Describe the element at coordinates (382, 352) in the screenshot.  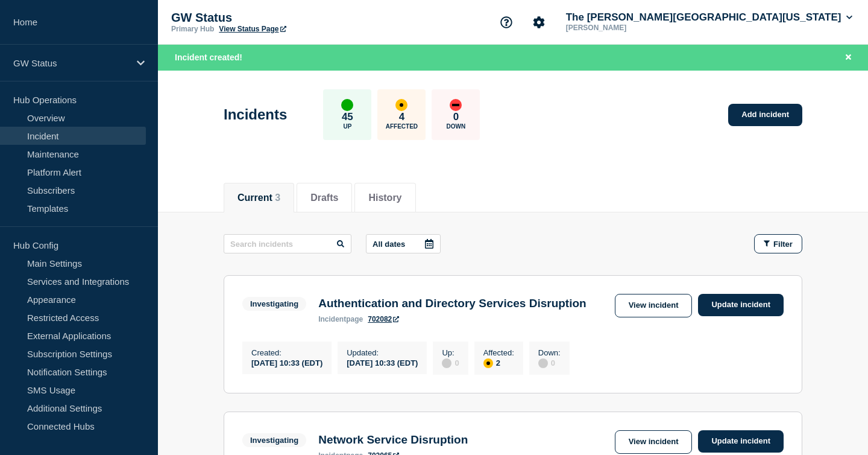
I see `p: Updated :` at that location.